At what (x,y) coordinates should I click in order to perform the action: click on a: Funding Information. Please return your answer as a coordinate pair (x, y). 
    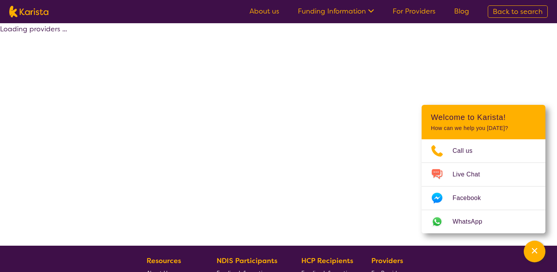
    Looking at the image, I should click on (336, 11).